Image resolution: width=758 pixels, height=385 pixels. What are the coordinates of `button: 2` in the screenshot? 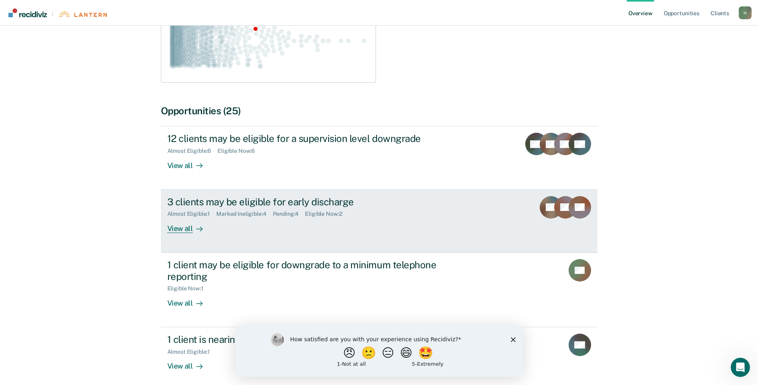 It's located at (134, 28).